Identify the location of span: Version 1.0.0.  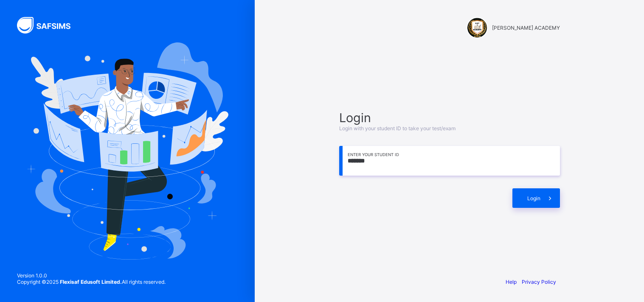
(91, 275).